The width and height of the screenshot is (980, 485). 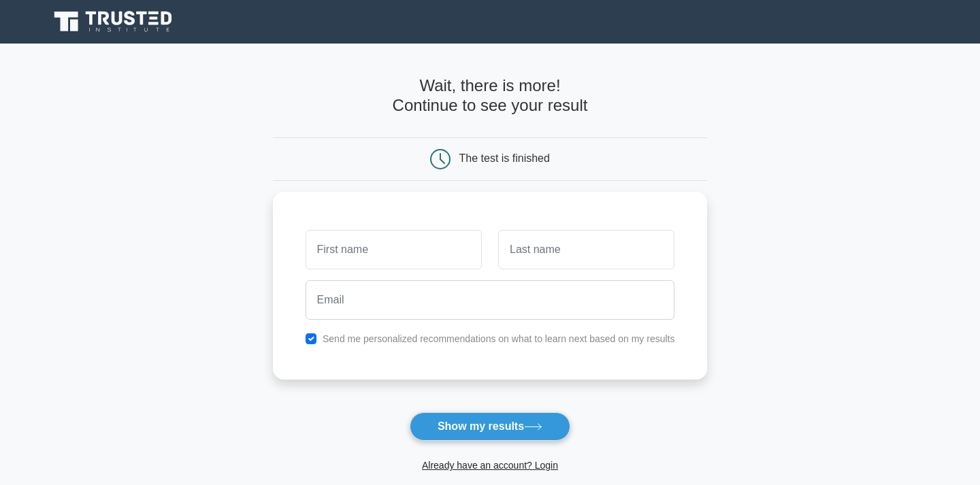 I want to click on input: Email, so click(x=490, y=300).